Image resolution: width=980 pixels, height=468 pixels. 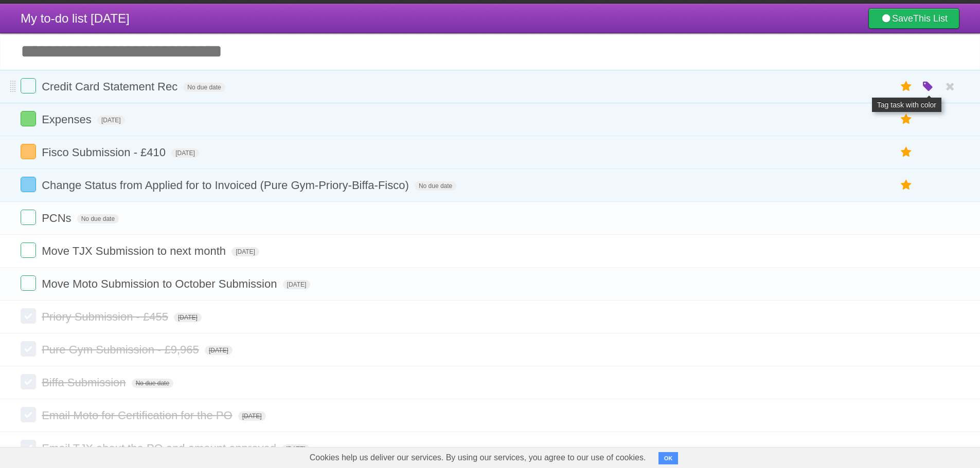 I want to click on span: Pure Gym Submission - £9,965, so click(x=121, y=350).